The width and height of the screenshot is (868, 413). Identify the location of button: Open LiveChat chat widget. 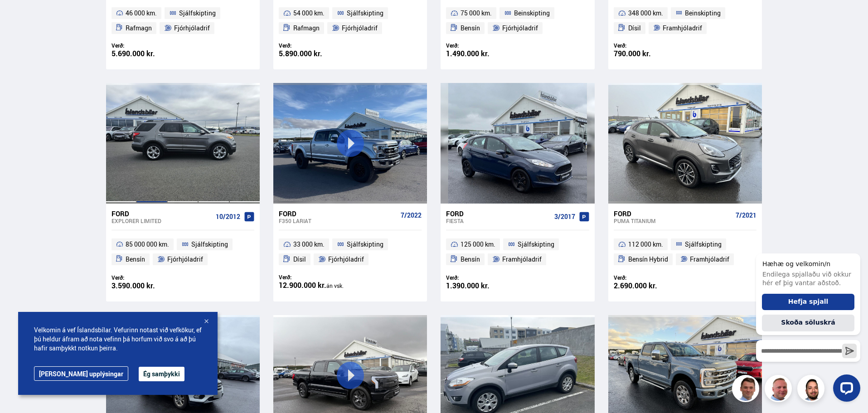
(98, 151).